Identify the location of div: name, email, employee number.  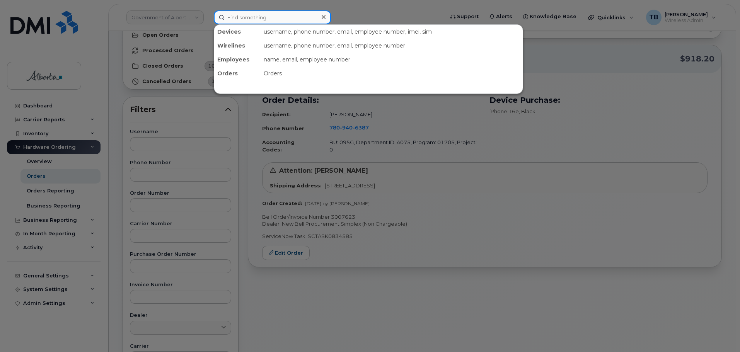
(392, 60).